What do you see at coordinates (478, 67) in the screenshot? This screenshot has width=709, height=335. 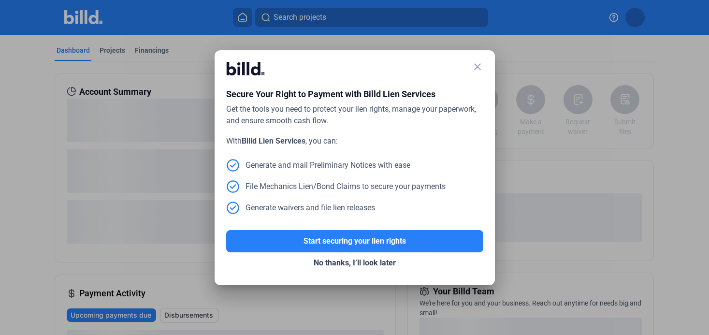 I see `mat-icon: close` at bounding box center [478, 67].